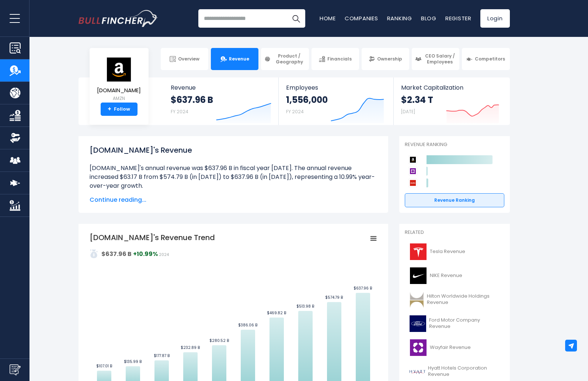  What do you see at coordinates (146, 254) in the screenshot?
I see `strong: +10.99%` at bounding box center [146, 254].